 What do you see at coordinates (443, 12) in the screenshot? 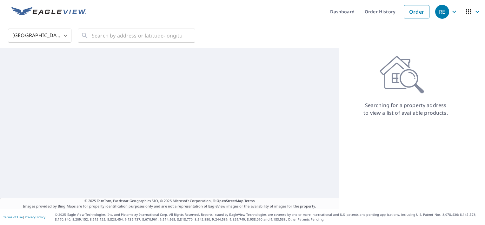
I see `div: RE` at bounding box center [443, 12].